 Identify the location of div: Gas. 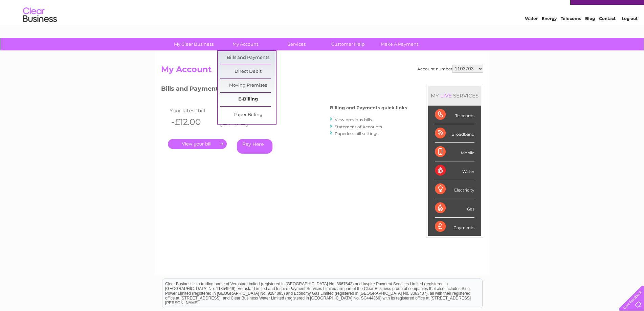
(455, 208).